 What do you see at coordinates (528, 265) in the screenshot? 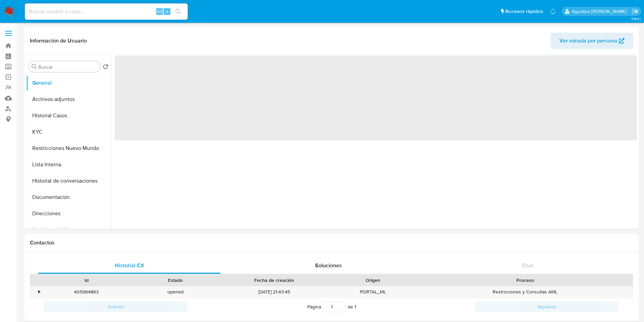
I see `span: Chat` at bounding box center [528, 265].